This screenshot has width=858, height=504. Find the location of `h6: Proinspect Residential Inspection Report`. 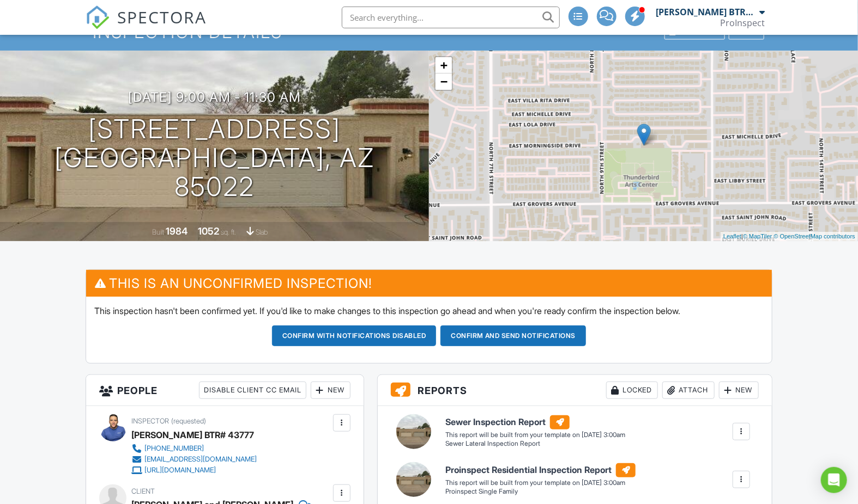

h6: Proinspect Residential Inspection Report is located at coordinates (540, 470).